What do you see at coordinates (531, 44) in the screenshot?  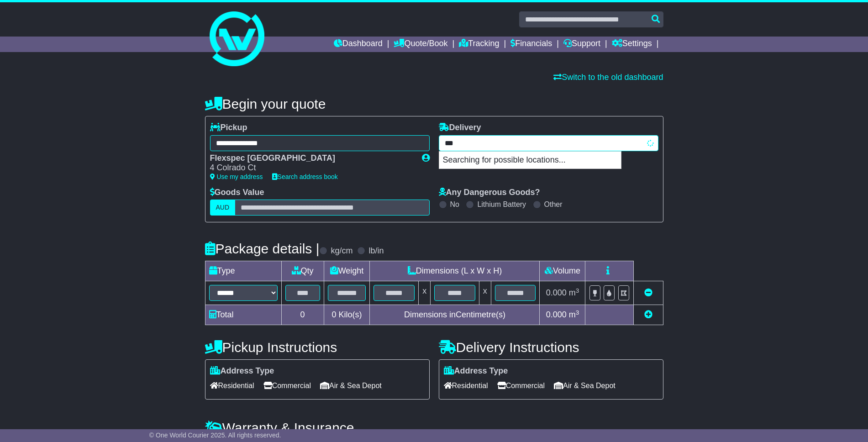 I see `a: Financials` at bounding box center [531, 44].